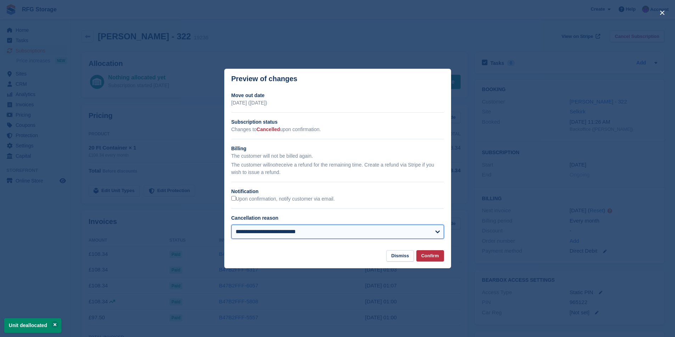  Describe the element at coordinates (338, 148) in the screenshot. I see `h2: Billing` at that location.